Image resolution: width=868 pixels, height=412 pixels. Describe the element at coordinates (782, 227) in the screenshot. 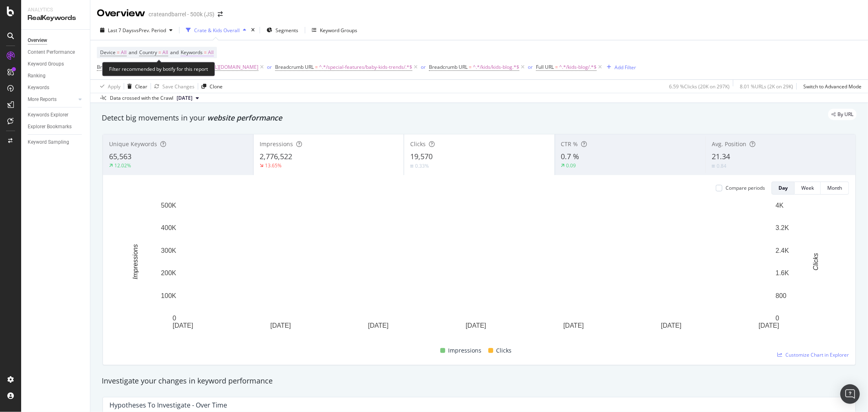

I see `text: 3.2K` at that location.